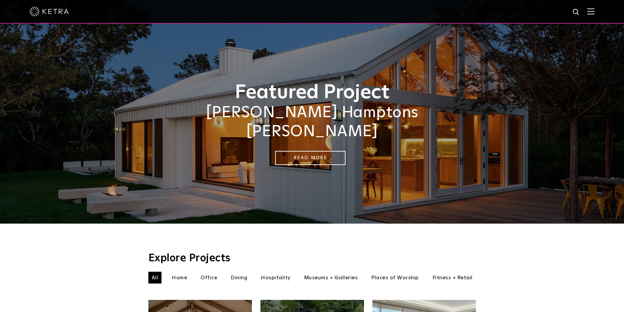 This screenshot has height=312, width=624. I want to click on img: Hamburger%20Nav.svg, so click(591, 11).